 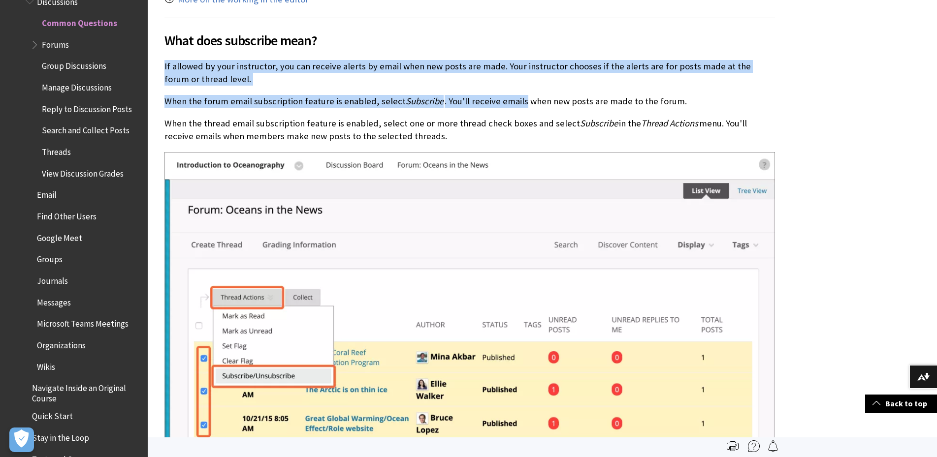 I want to click on button: Open Preferences, so click(x=22, y=440).